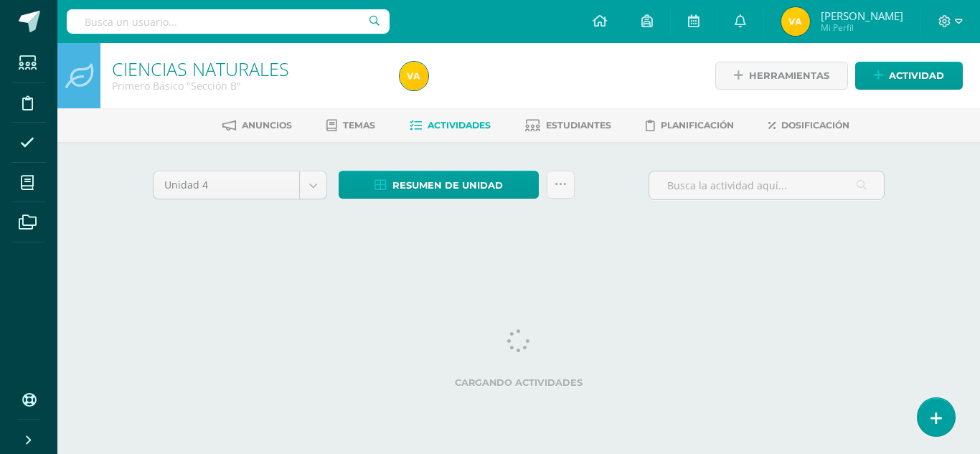  I want to click on a: Dosificación, so click(808, 125).